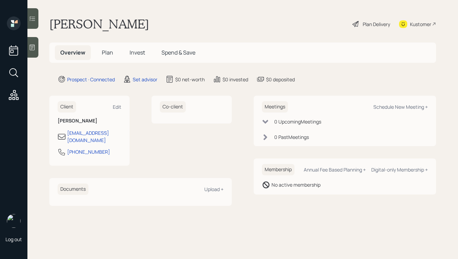 Image resolution: width=458 pixels, height=259 pixels. Describe the element at coordinates (214, 189) in the screenshot. I see `div: Upload +` at that location.